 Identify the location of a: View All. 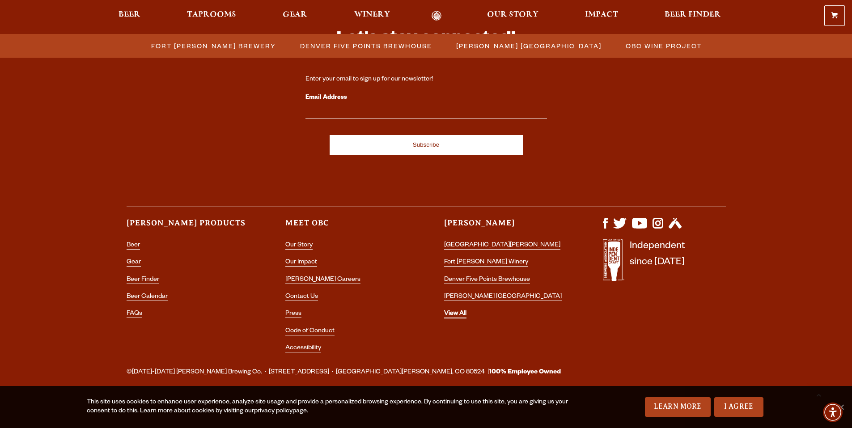
(455, 314).